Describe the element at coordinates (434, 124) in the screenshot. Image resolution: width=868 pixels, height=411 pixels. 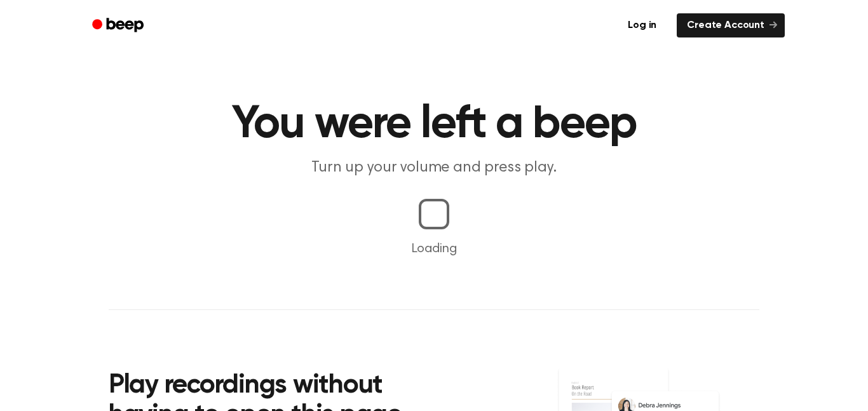
I see `h1: You were left a beep` at that location.